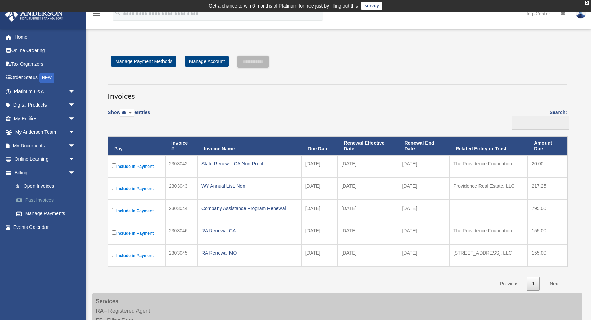  I want to click on a: $Open Invoices, so click(46, 186).